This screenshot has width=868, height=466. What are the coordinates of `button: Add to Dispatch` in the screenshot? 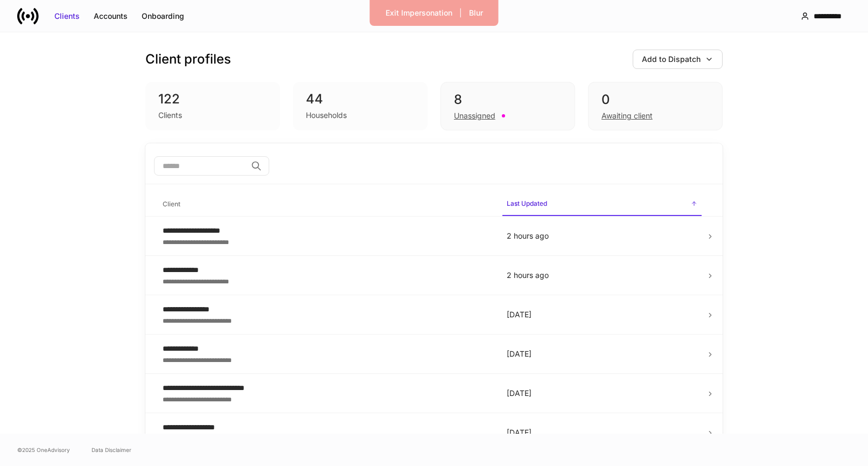 It's located at (677, 60).